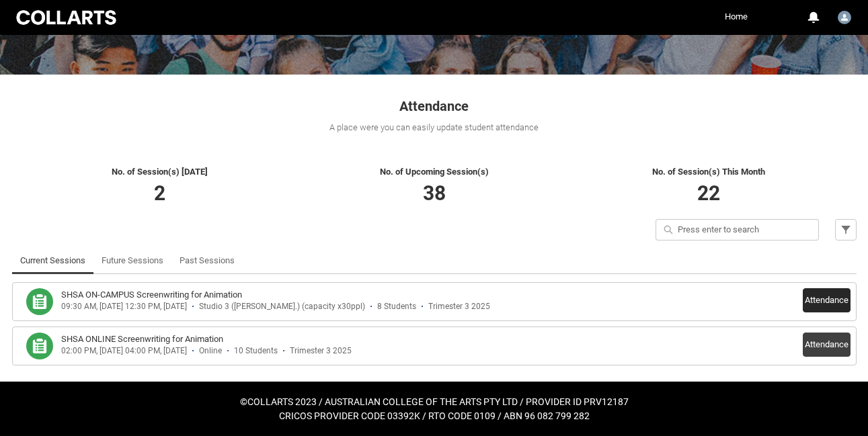 The height and width of the screenshot is (436, 868). What do you see at coordinates (397, 306) in the screenshot?
I see `div: 8 Students` at bounding box center [397, 306].